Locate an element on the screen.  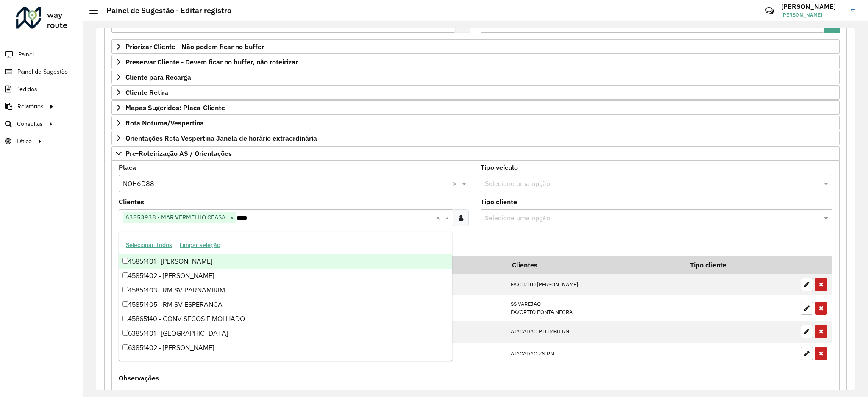
a: Cliente Retira is located at coordinates (476, 93).